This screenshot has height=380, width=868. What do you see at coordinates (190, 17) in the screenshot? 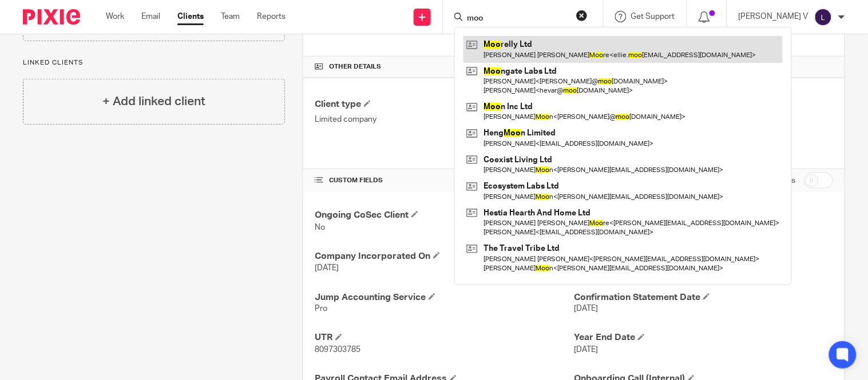
I see `a: Clients` at bounding box center [190, 17].